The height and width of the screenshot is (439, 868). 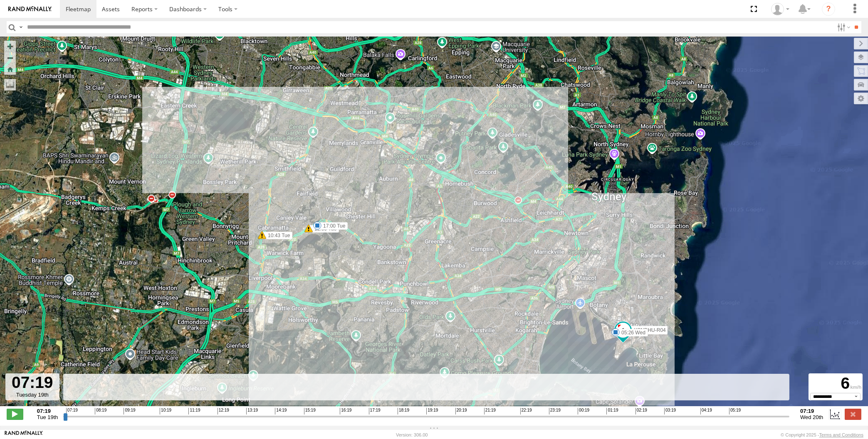 I want to click on span: 05:19, so click(x=735, y=411).